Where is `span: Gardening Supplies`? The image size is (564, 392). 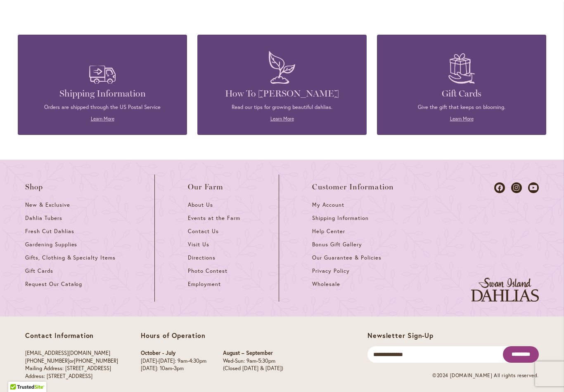 span: Gardening Supplies is located at coordinates (51, 244).